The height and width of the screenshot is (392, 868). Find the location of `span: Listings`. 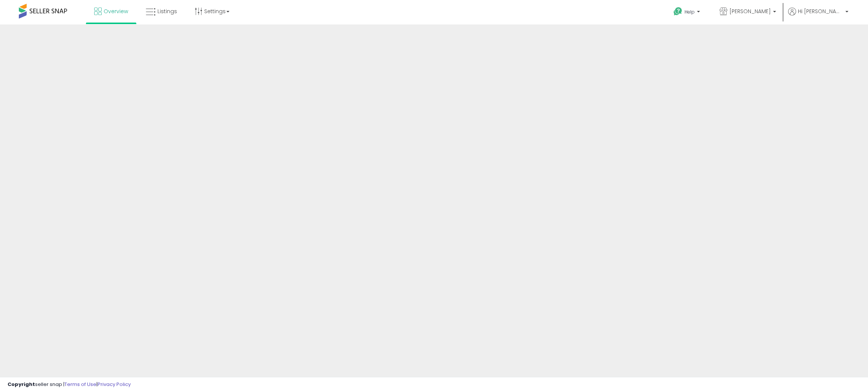

span: Listings is located at coordinates (167, 11).